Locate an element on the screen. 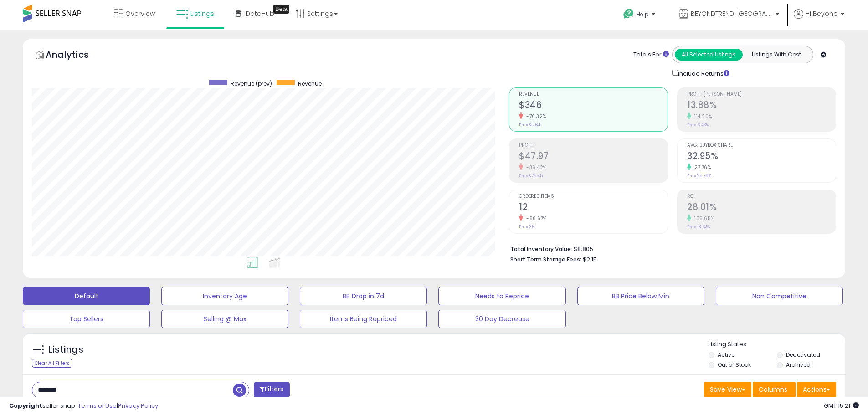 The image size is (868, 415). div: Totals For is located at coordinates (652, 55).